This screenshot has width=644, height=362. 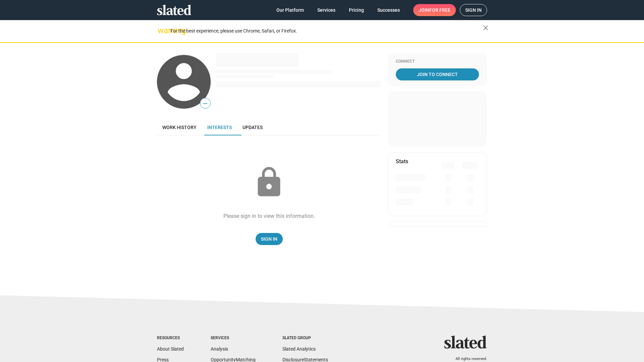 I want to click on span: Successes, so click(x=388, y=10).